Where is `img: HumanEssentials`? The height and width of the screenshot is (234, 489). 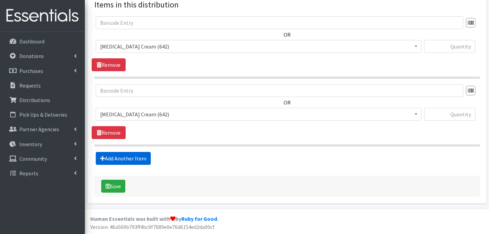 img: HumanEssentials is located at coordinates (42, 16).